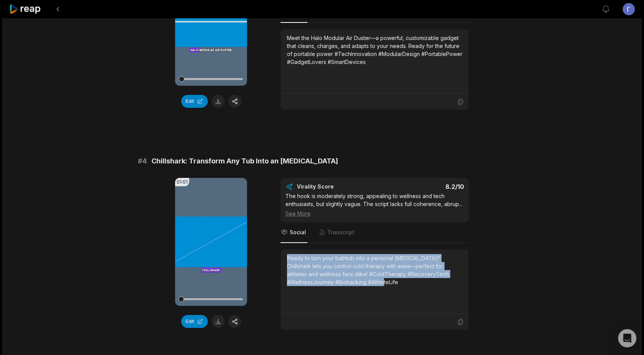  I want to click on div: 8.2 /10, so click(423, 187).